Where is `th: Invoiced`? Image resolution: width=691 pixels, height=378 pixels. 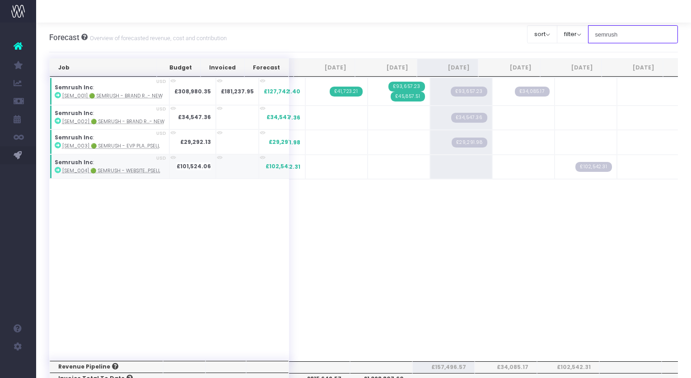 th: Invoiced is located at coordinates (222, 68).